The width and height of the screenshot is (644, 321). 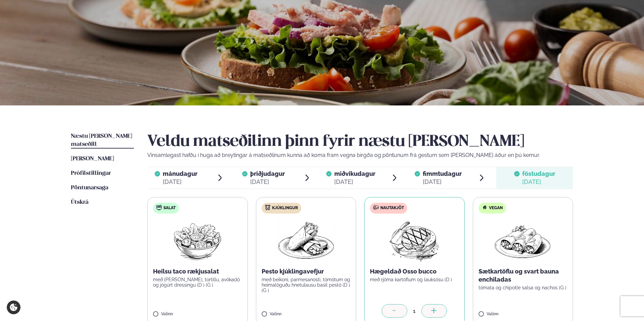 I want to click on span: Pöntunarsaga, so click(x=89, y=188).